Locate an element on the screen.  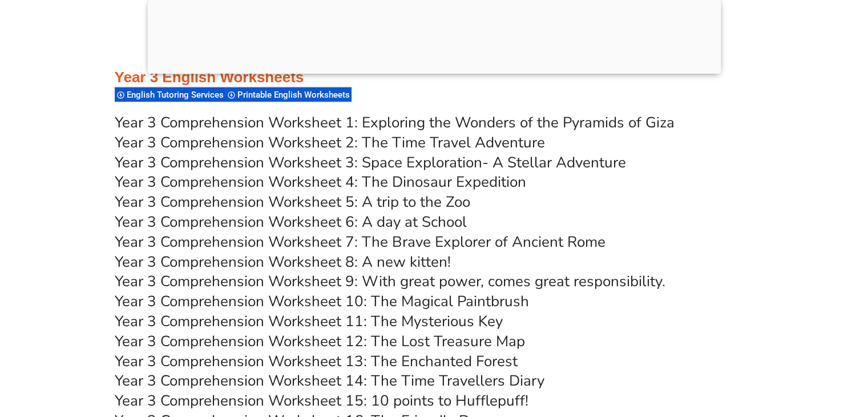
a: Year 3 Comprehension Worksheet 10: The Magical Paintbrush is located at coordinates (322, 300).